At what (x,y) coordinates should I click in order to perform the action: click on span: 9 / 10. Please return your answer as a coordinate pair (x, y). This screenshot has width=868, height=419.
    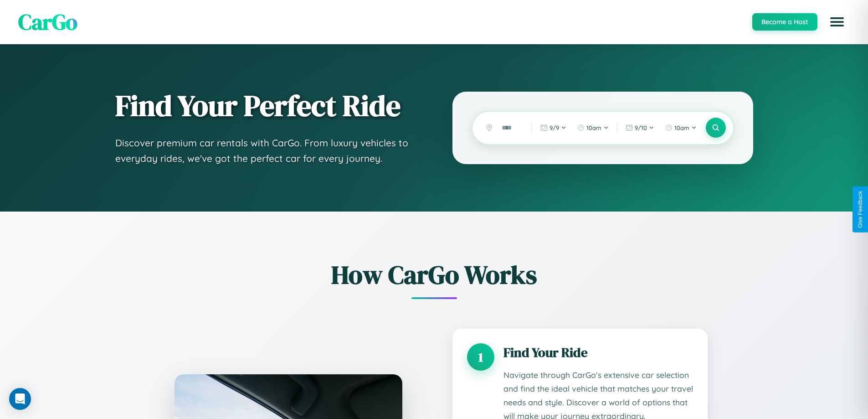
    Looking at the image, I should click on (640, 128).